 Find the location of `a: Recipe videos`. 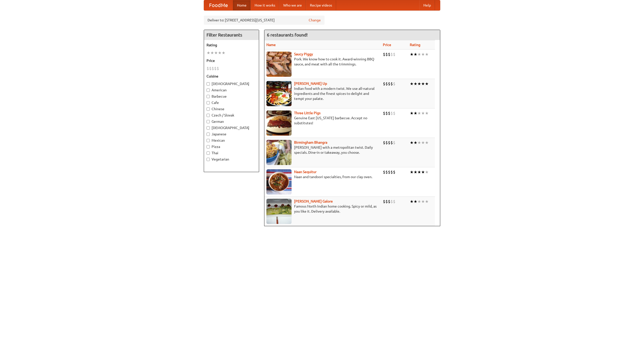

a: Recipe videos is located at coordinates (321, 5).